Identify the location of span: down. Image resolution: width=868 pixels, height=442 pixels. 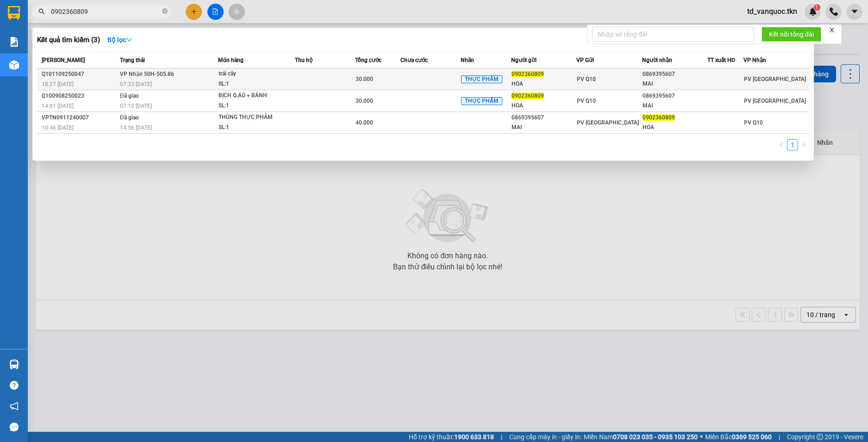
(129, 40).